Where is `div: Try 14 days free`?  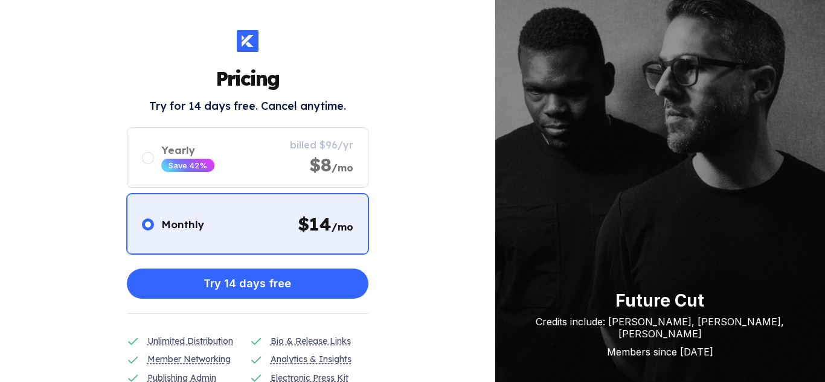 div: Try 14 days free is located at coordinates (247, 284).